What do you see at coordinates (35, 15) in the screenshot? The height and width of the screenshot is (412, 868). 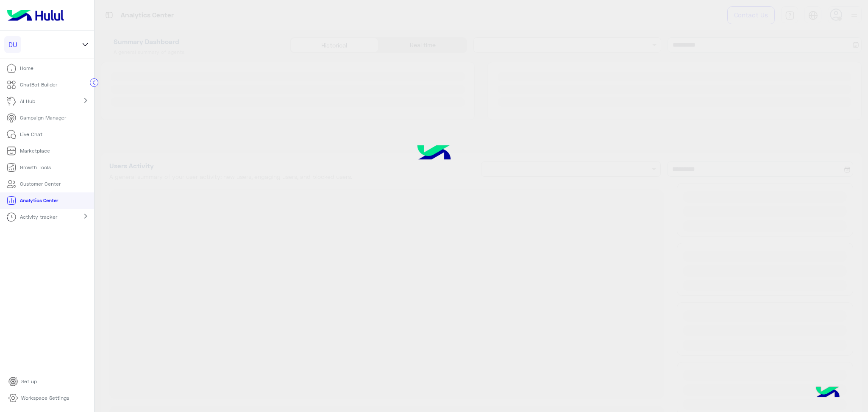 I see `img: Logo` at bounding box center [35, 15].